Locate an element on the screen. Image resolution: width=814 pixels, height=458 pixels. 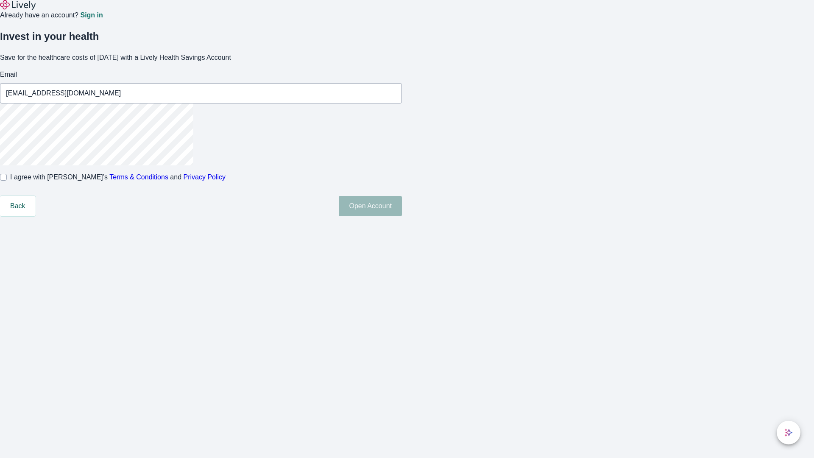
a: Sign in is located at coordinates (91, 15).